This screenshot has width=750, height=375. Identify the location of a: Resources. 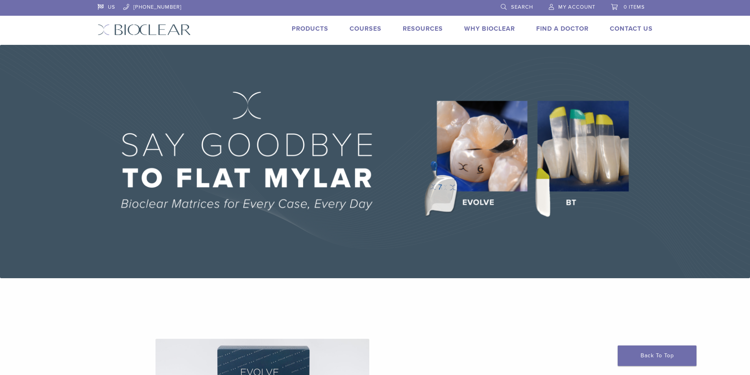
(423, 29).